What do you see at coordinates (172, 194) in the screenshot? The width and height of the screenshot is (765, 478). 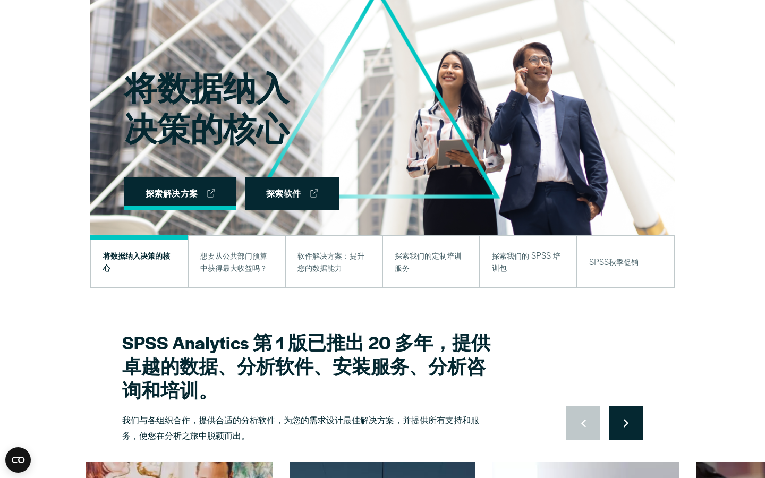 I see `font: 探索解决方案` at bounding box center [172, 194].